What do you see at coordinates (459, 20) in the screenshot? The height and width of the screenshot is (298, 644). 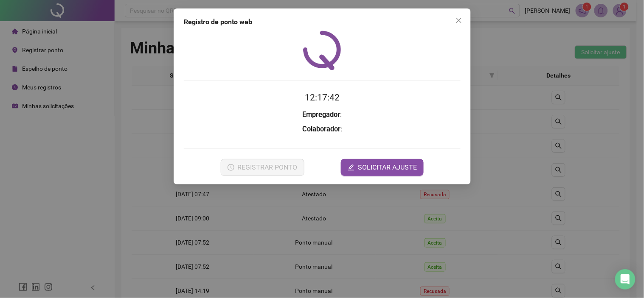 I see `button: Close` at bounding box center [459, 20].